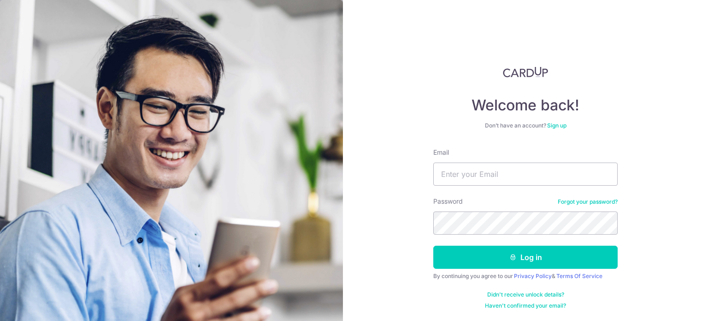 The image size is (708, 321). I want to click on a: Forgot your password?, so click(588, 202).